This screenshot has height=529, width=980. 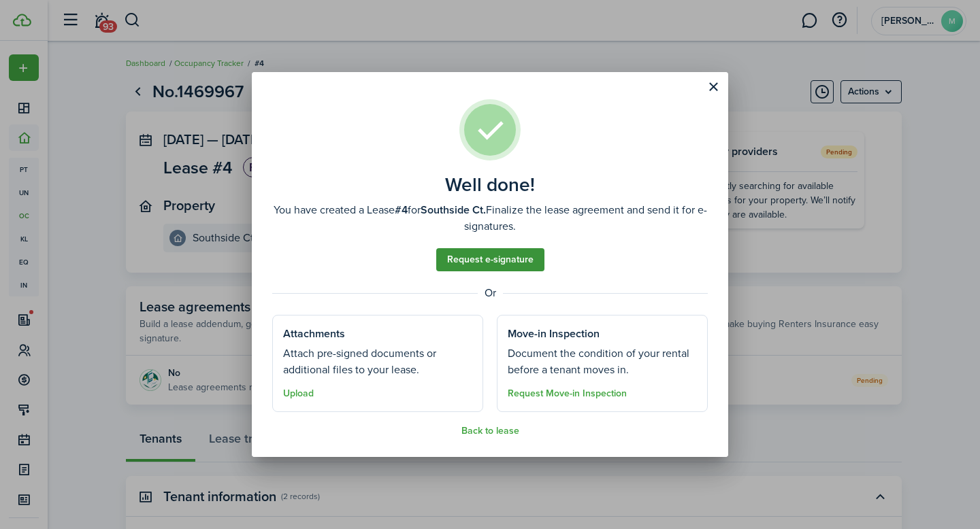 What do you see at coordinates (554, 334) in the screenshot?
I see `well-done-section-title: Move-in Inspection` at bounding box center [554, 334].